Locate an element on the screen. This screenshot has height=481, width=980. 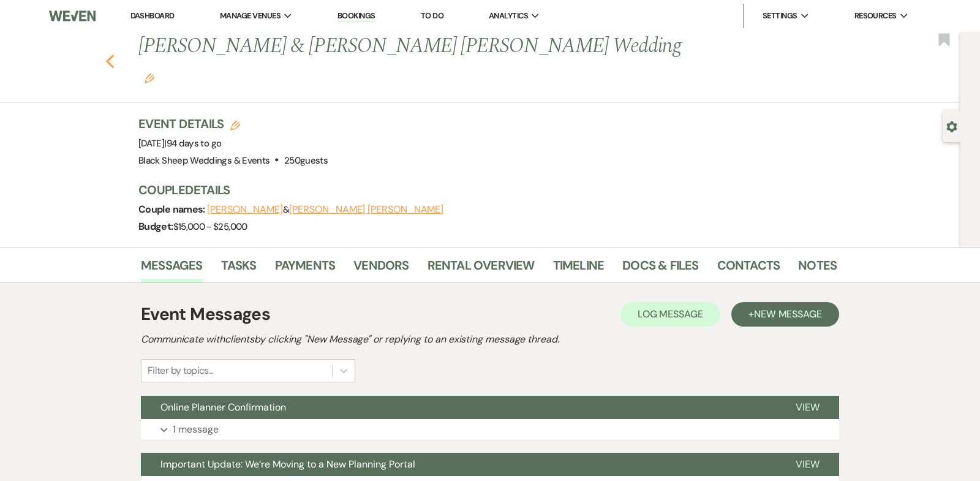
span: 94 days to go is located at coordinates (194, 143).